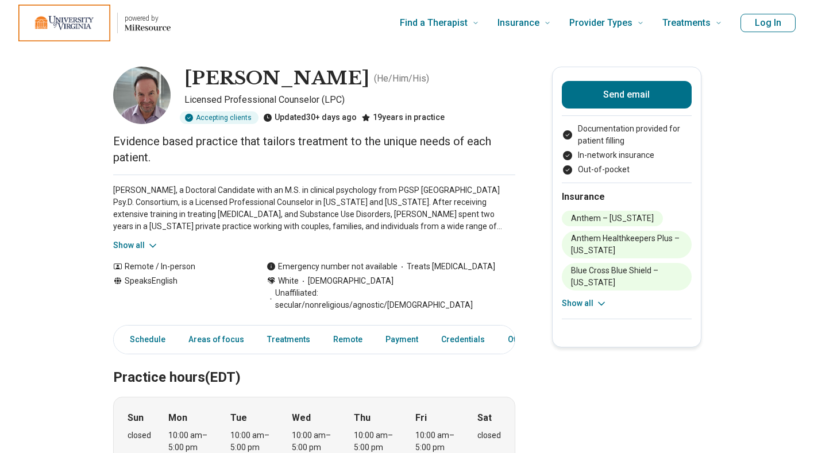 This screenshot has width=814, height=453. I want to click on strong: Sun, so click(135, 418).